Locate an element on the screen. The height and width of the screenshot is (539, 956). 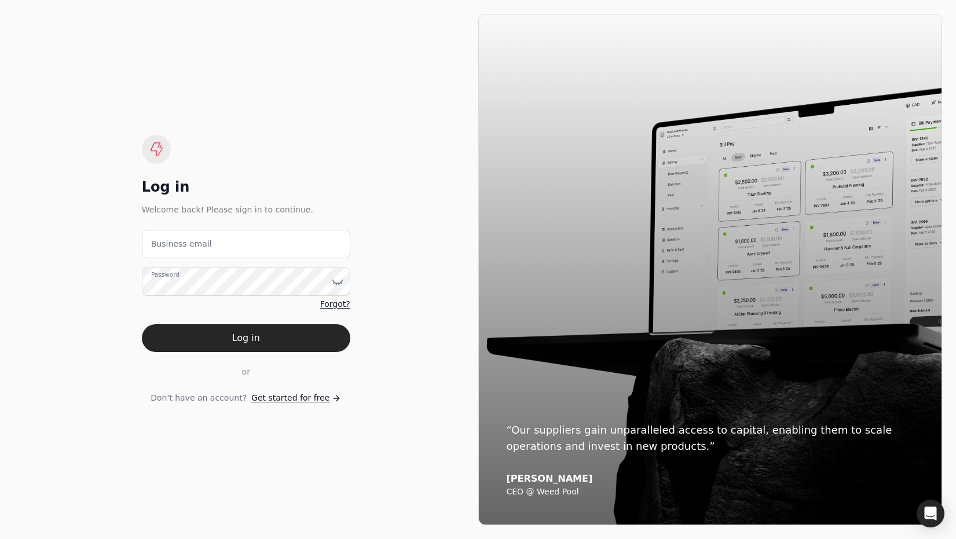
a: Get started for free is located at coordinates (296, 398).